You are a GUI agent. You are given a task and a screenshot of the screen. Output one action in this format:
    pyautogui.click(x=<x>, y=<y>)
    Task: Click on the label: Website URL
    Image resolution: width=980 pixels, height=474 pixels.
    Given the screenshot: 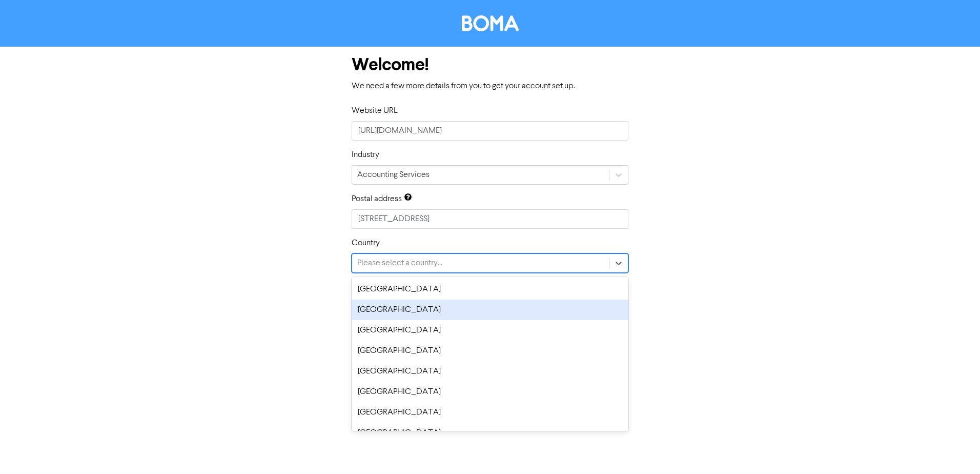 What is the action you would take?
    pyautogui.click(x=374, y=111)
    